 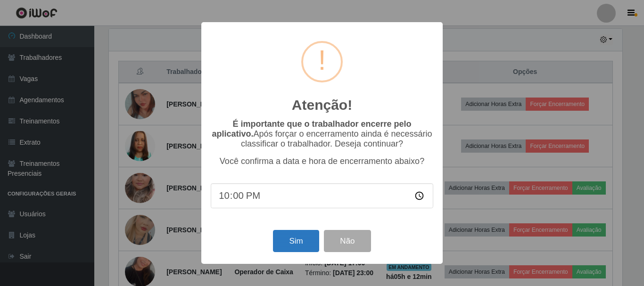 What do you see at coordinates (311, 129) in the screenshot?
I see `b: É importante que o trabalhador encerre pelo aplicativo.` at bounding box center [311, 129].